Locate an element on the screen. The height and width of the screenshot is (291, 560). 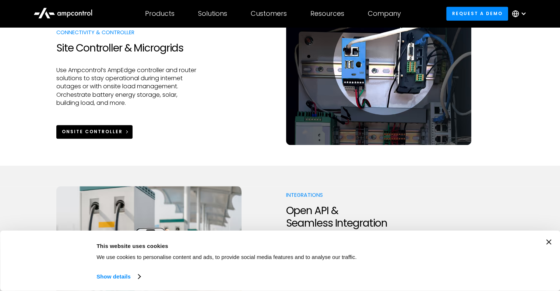
button: Close banner is located at coordinates (548, 242).